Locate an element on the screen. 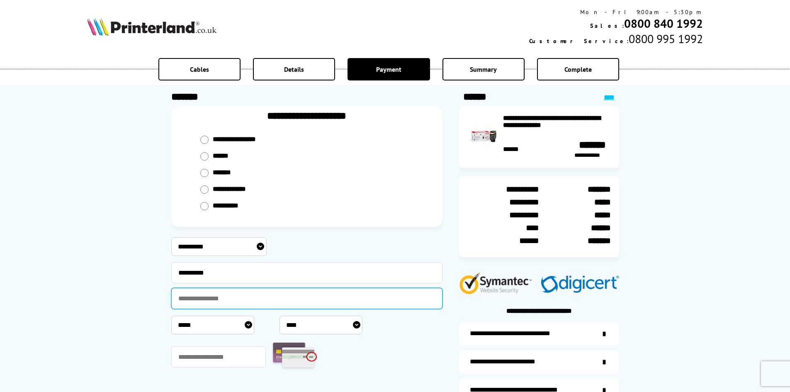 The height and width of the screenshot is (392, 790). div: Mon - Fri 9:00am - 5:30pm is located at coordinates (616, 12).